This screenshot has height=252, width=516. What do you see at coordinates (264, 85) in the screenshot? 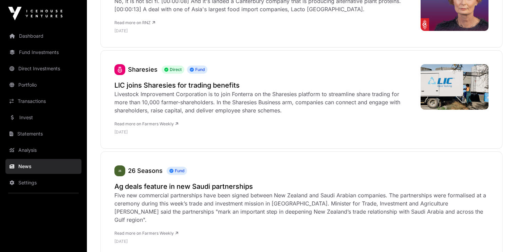
I see `h2: LIC joins Sharesies for trading benefits` at bounding box center [264, 85].